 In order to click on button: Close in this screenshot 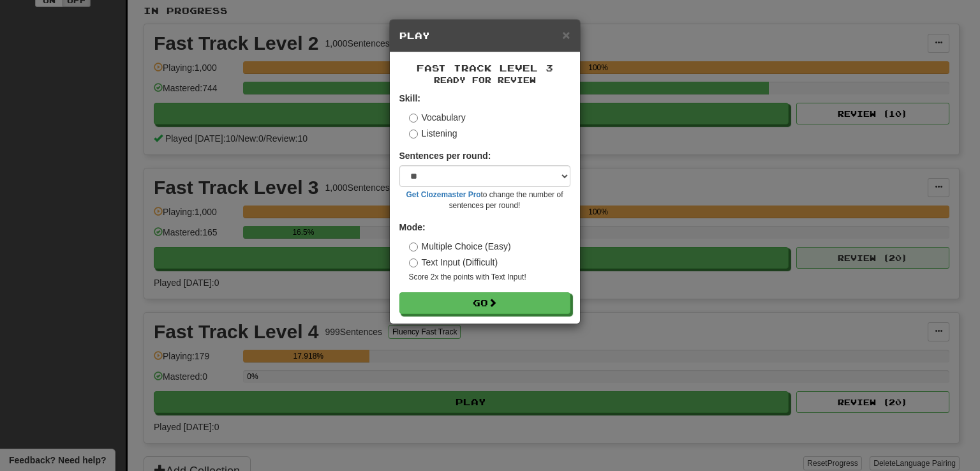, I will do `click(566, 34)`.